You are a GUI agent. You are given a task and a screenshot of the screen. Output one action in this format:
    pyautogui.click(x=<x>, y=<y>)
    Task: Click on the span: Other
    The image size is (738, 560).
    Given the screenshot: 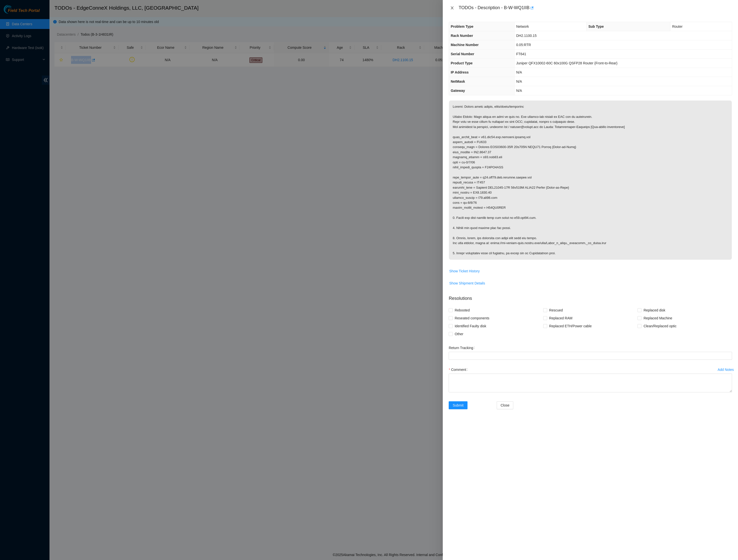 What is the action you would take?
    pyautogui.click(x=459, y=334)
    